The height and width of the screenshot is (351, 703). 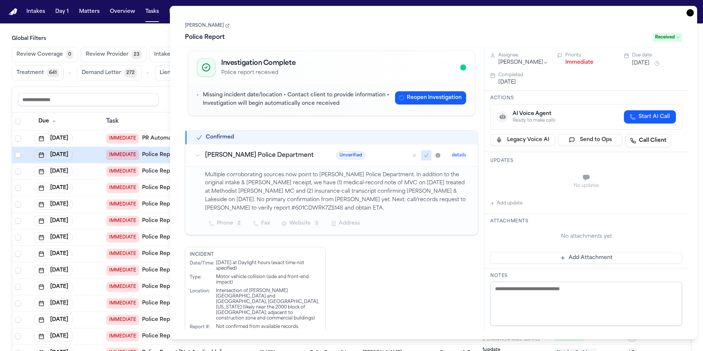 What do you see at coordinates (89, 12) in the screenshot?
I see `a: Matters` at bounding box center [89, 12].